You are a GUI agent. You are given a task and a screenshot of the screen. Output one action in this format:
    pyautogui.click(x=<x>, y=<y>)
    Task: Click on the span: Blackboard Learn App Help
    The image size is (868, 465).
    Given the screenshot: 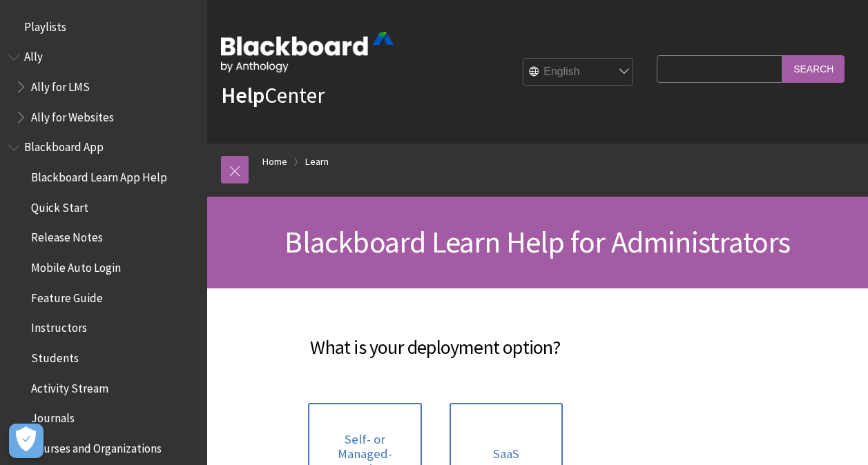 What is the action you would take?
    pyautogui.click(x=99, y=175)
    